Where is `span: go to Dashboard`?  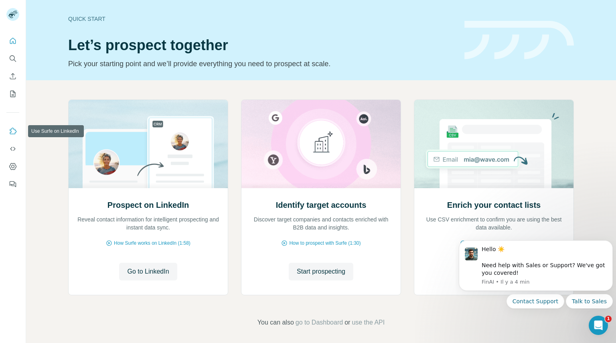
span: go to Dashboard is located at coordinates (319, 323).